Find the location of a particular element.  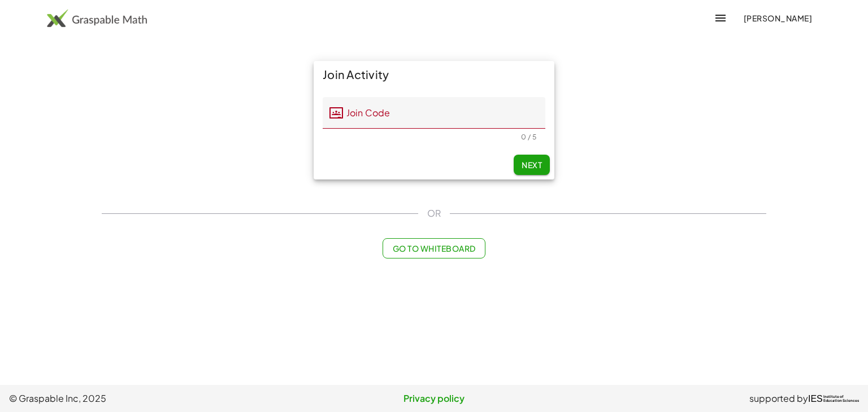

span: OR is located at coordinates (434, 213).